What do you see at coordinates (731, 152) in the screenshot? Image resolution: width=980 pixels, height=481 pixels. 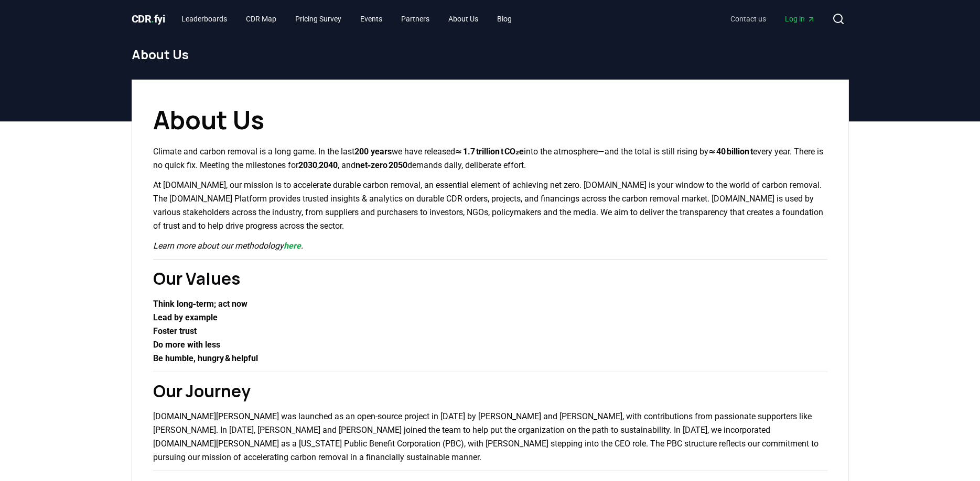 I see `strong: ≈ 40 billion t` at bounding box center [731, 152].